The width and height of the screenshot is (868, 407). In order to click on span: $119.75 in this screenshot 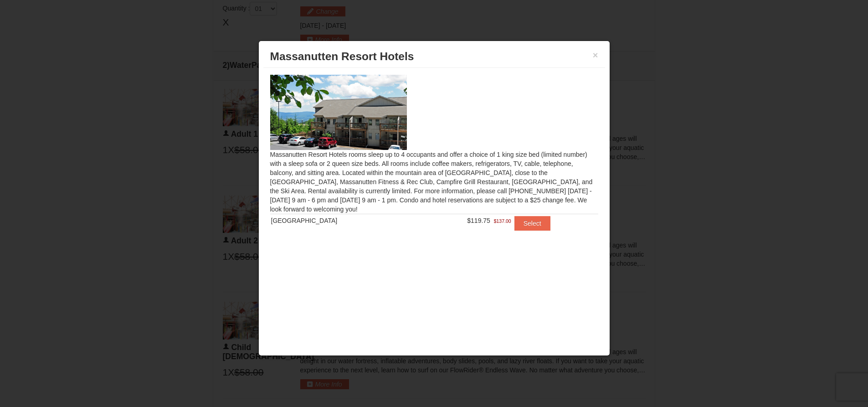, I will do `click(479, 220)`.